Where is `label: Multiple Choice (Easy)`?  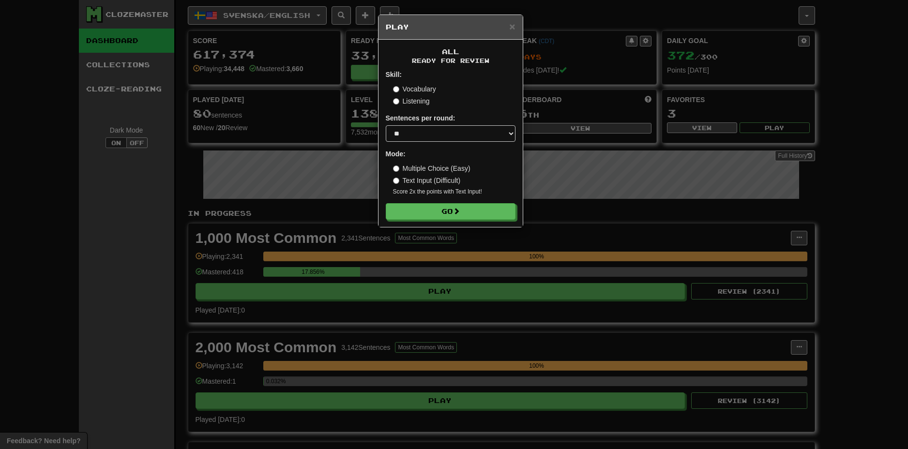 label: Multiple Choice (Easy) is located at coordinates (432, 168).